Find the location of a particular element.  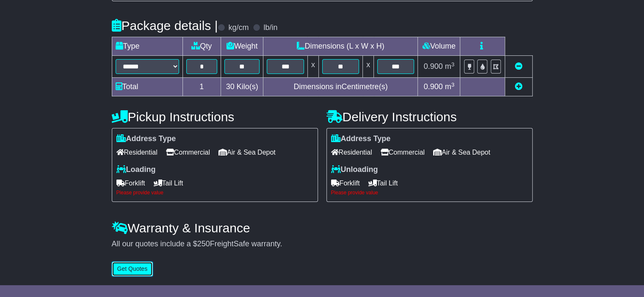

td: Dimensions in Centimetre(s) is located at coordinates (340, 87).